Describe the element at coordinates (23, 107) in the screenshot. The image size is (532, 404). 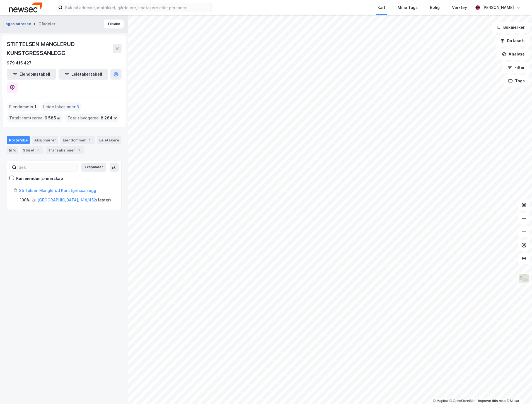
I see `div: Eiendommer :` at that location.